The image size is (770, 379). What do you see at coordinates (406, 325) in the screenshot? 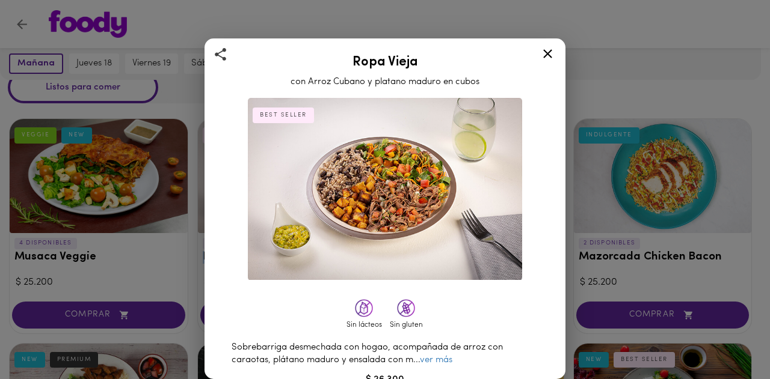
I see `div: Sin gluten` at bounding box center [406, 325].